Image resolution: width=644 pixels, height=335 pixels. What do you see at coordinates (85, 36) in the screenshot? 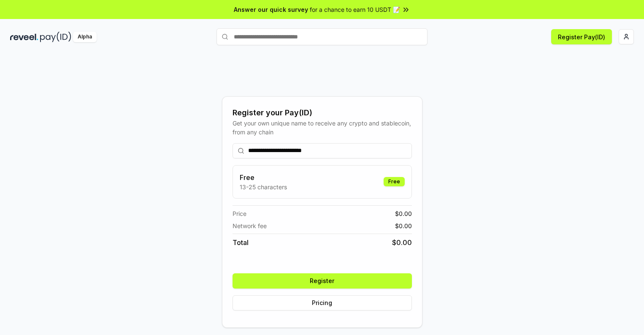
I see `div: Alpha` at bounding box center [85, 36].